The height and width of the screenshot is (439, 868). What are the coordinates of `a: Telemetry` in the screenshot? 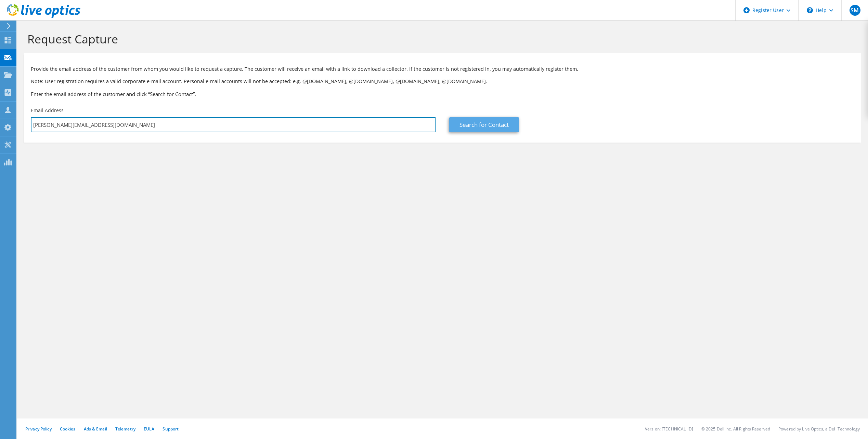 It's located at (125, 428).